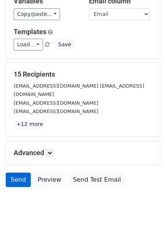  Describe the element at coordinates (30, 124) in the screenshot. I see `a: +12 more` at that location.